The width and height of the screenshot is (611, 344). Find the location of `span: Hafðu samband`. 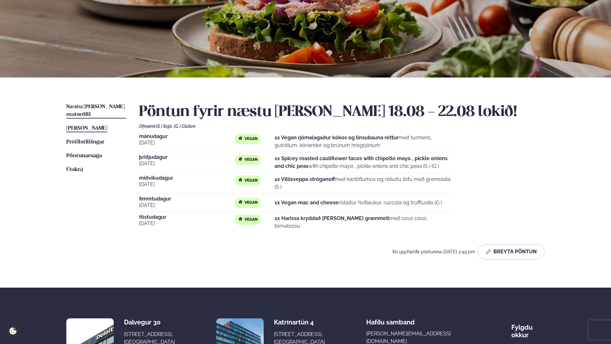

span: Hafðu samband is located at coordinates (390, 320).